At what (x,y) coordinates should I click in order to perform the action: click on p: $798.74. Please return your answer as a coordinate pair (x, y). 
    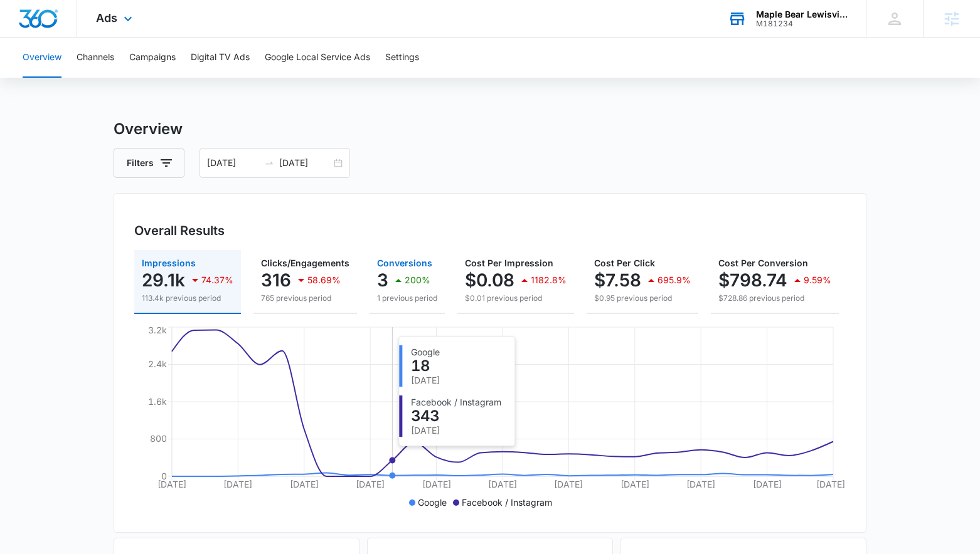
    Looking at the image, I should click on (752, 280).